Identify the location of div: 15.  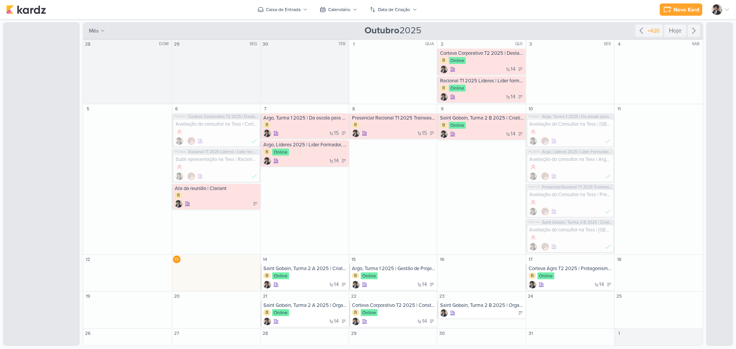
(354, 260).